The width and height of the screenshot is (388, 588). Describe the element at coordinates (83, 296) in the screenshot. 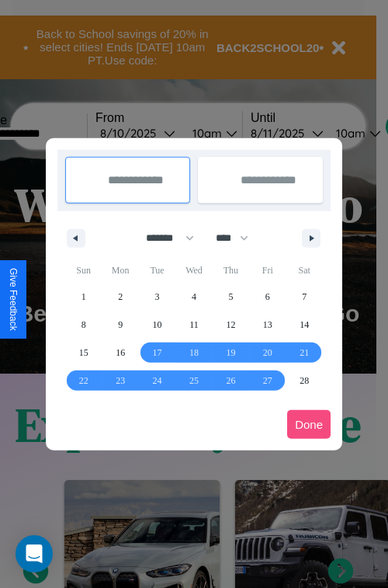

I see `button: 1` at that location.